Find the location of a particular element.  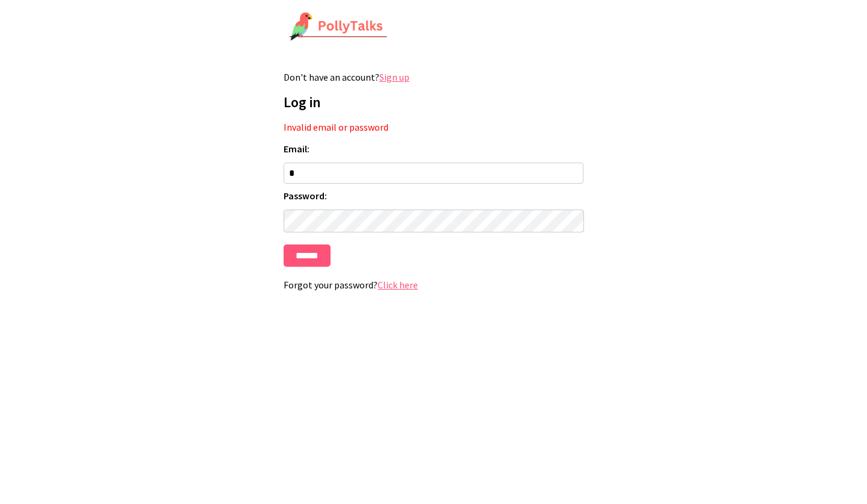

label: Password: is located at coordinates (434, 195).